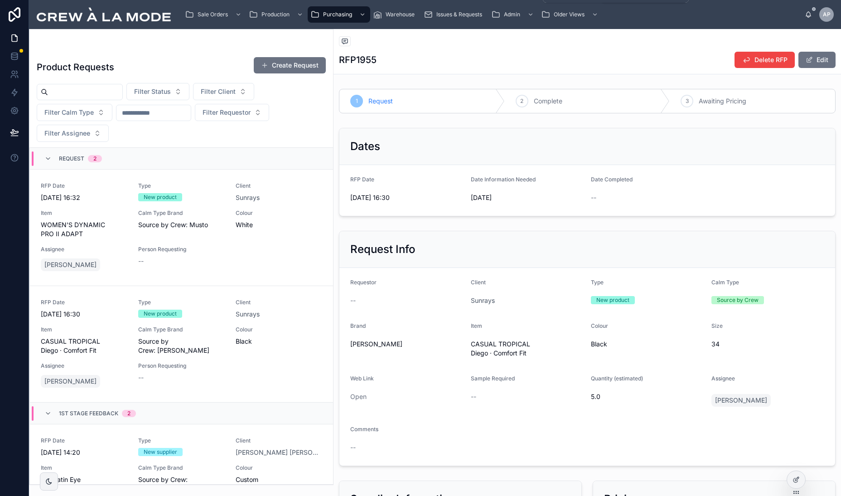 The width and height of the screenshot is (841, 496). Describe the element at coordinates (492, 15) in the screenshot. I see `div: scrollable content` at that location.